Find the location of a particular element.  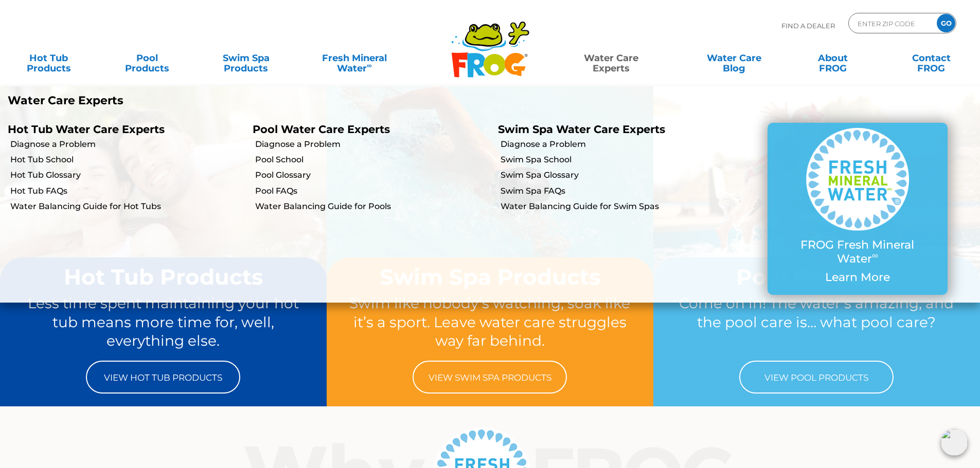

a: Pool FAQs is located at coordinates (372, 191).